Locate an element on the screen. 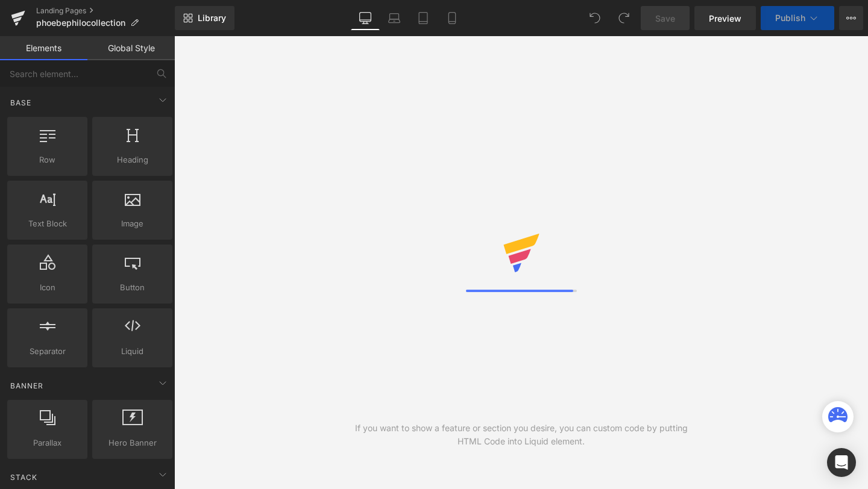  a: Landing Pages is located at coordinates (105, 11).